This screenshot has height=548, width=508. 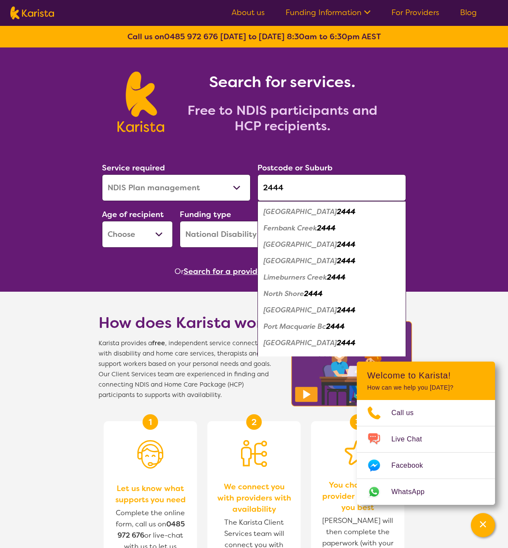 What do you see at coordinates (332, 228) in the screenshot?
I see `div: Fernbank Creek 2444` at bounding box center [332, 228].